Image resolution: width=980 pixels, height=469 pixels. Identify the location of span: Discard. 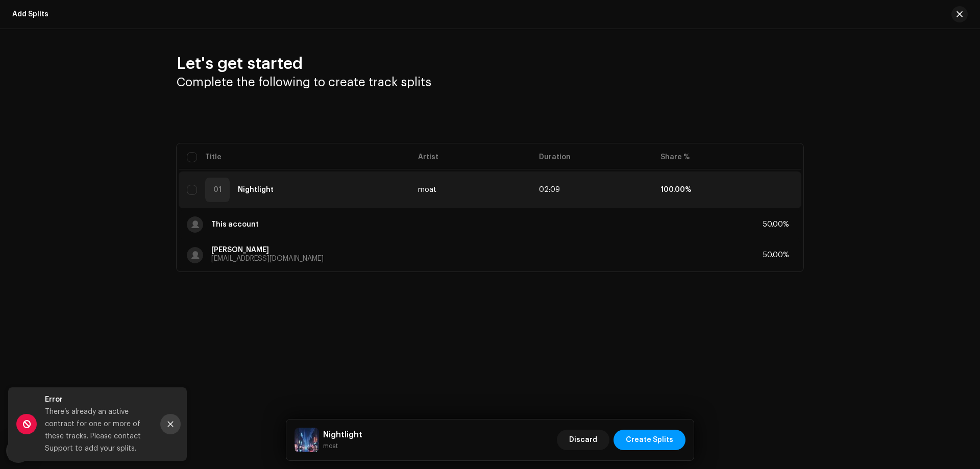
(583, 440).